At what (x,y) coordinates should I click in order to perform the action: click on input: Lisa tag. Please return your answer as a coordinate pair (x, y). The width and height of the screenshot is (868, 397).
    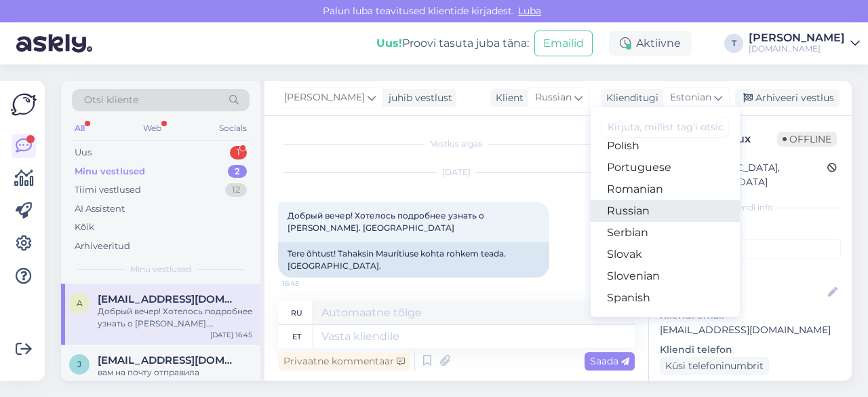
    Looking at the image, I should click on (750, 249).